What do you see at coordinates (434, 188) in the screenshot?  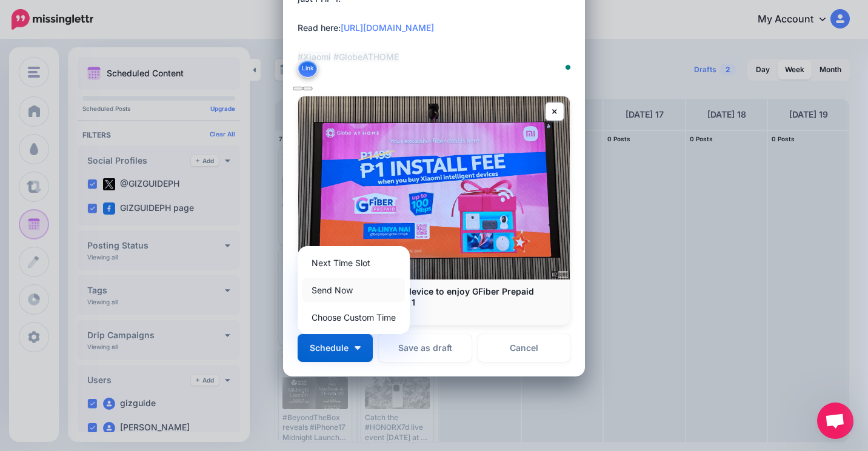 I see `img: Purchase a Xiaomi IoT device to enjoy GFiber Prepaid installation for just PHP 1` at bounding box center [434, 188].